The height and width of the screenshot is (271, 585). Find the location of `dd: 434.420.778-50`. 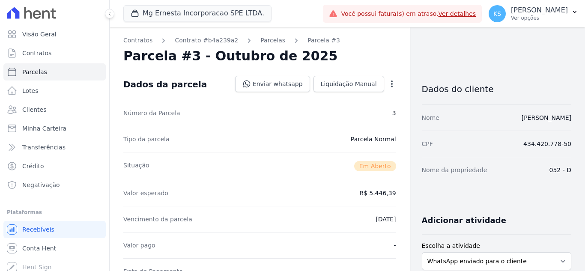

dd: 434.420.778-50 is located at coordinates (548, 144).